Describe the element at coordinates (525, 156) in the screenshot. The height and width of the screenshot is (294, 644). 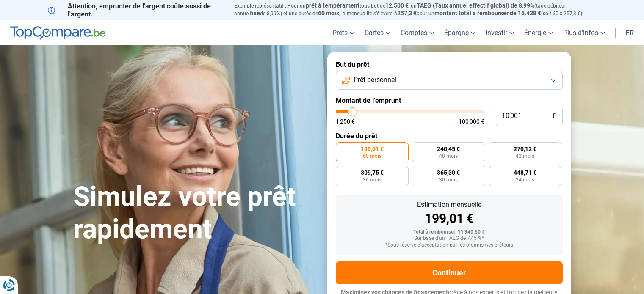
I see `span: 42 mois` at that location.